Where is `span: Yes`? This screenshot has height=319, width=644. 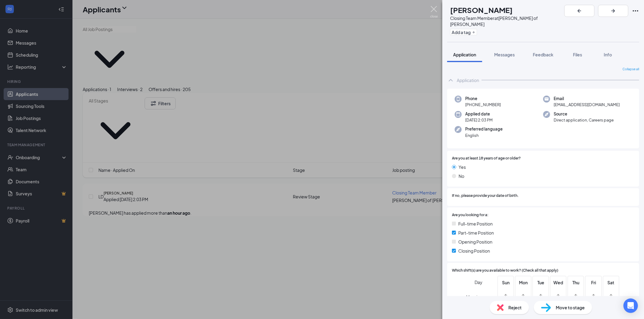
span: Yes is located at coordinates (462, 167).